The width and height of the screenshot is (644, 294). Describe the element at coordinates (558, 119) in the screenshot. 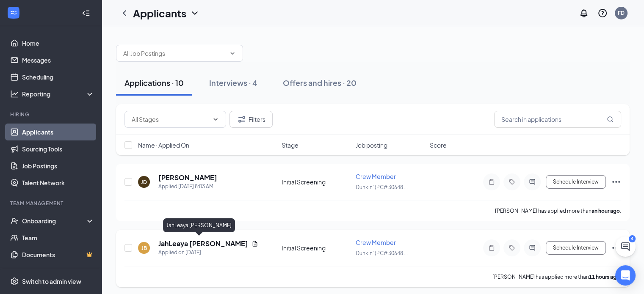

I see `input: Search in applications` at that location.